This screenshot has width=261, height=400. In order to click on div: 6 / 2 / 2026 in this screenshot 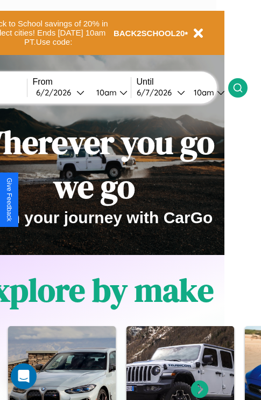, I will do `click(56, 92)`.